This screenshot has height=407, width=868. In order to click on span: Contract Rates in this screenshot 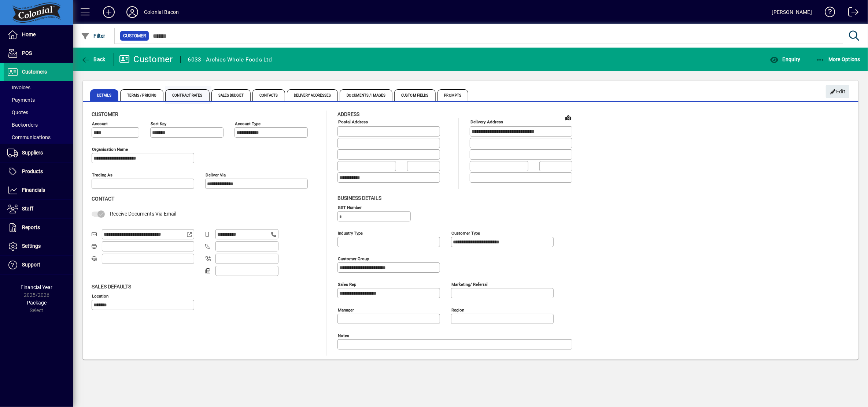, I will do `click(187, 95)`.